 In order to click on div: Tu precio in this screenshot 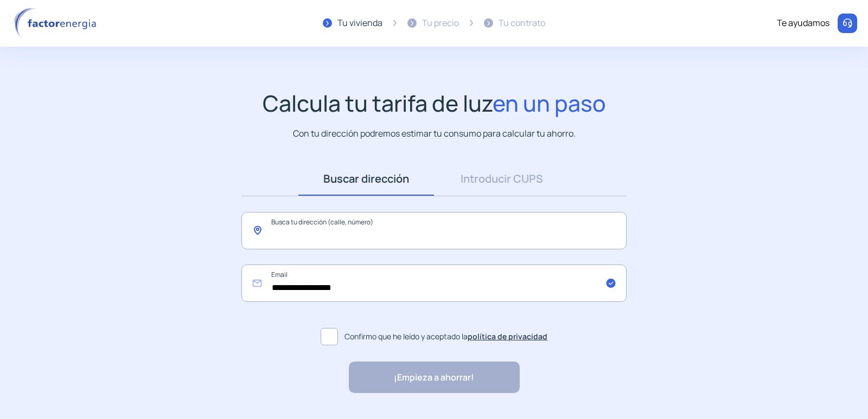, I will do `click(440, 23)`.